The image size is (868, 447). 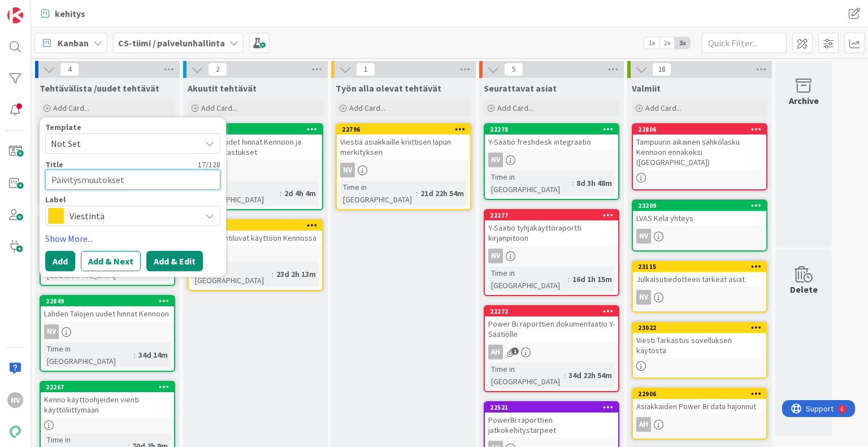 What do you see at coordinates (803, 290) in the screenshot?
I see `div: Delete` at bounding box center [803, 290].